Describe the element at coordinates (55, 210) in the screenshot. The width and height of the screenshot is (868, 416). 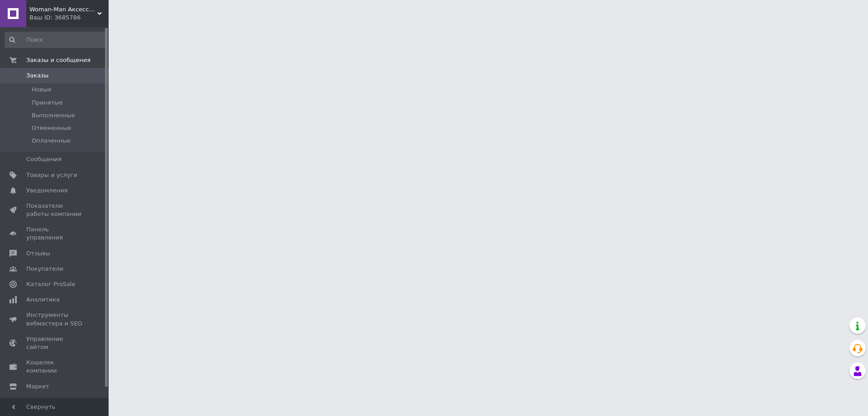
I see `span: Показатели работы компании` at that location.